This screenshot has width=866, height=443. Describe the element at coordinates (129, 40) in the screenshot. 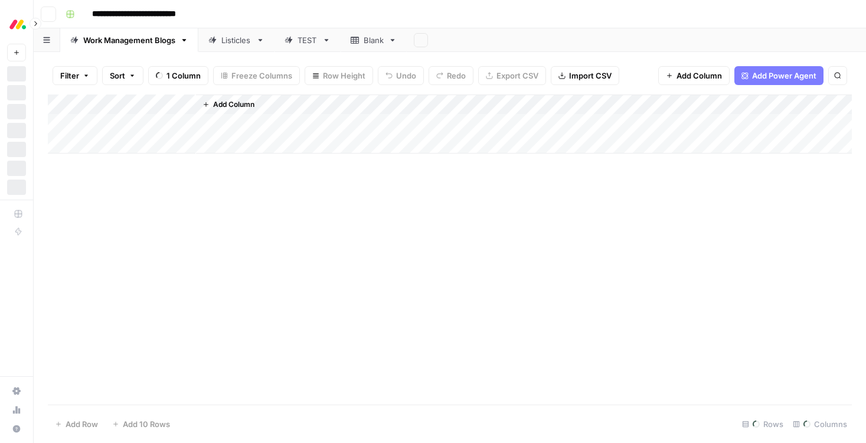

I see `a: Work Management Blogs` at that location.